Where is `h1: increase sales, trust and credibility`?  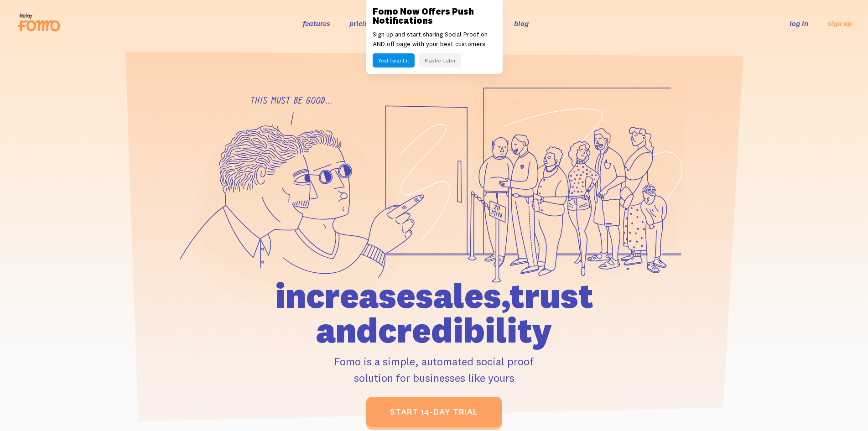 h1: increase sales, trust and credibility is located at coordinates (434, 313).